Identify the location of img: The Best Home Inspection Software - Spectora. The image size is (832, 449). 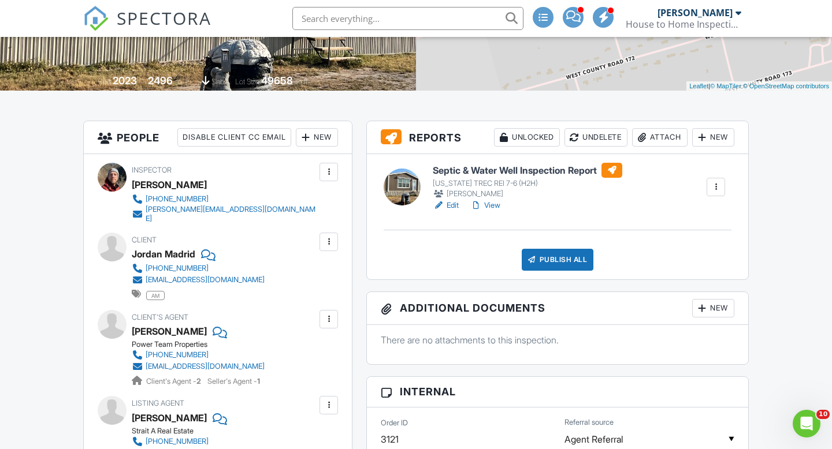
(96, 18).